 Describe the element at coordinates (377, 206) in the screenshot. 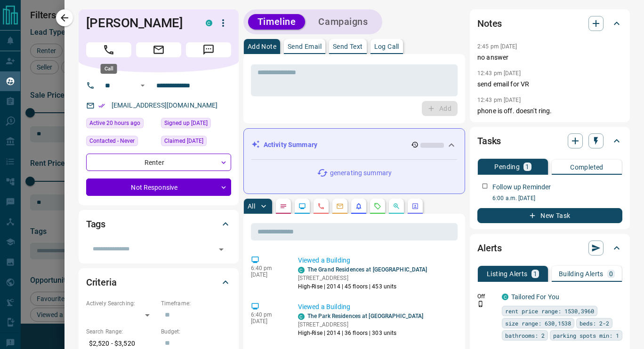

I see `svg: Requests` at that location.